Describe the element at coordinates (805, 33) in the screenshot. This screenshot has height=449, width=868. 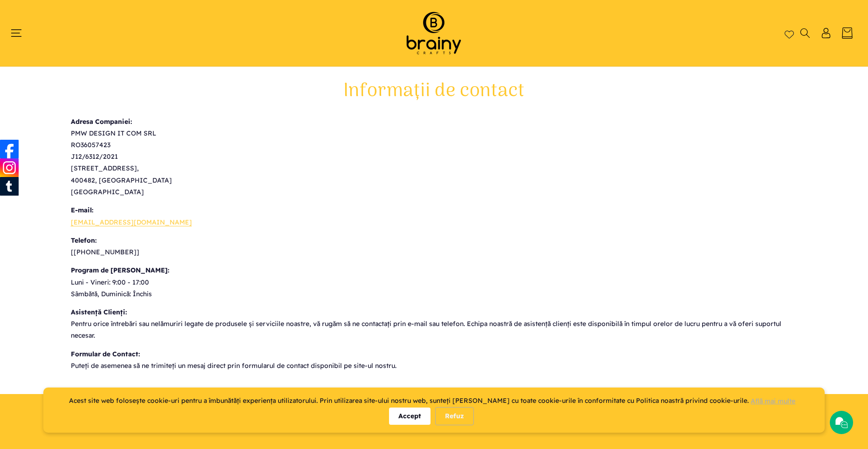
I see `summary: Căutați` at that location.